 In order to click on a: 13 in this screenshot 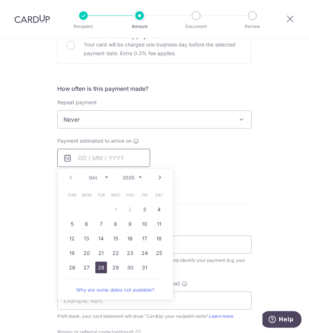, I will do `click(87, 238)`.